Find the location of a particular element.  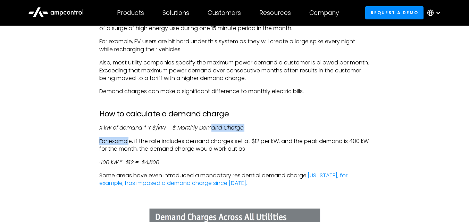

div: Products is located at coordinates (130, 13).